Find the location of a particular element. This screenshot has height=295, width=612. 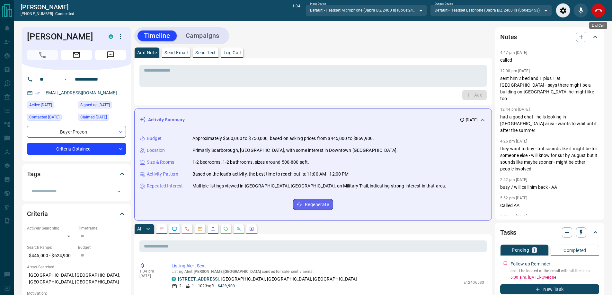

button: Timeline is located at coordinates (157, 36).